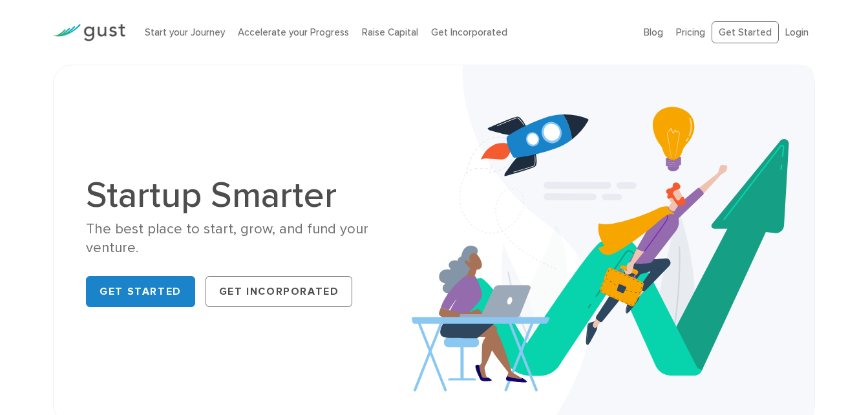  What do you see at coordinates (255, 196) in the screenshot?
I see `h1: Startup Smarter` at bounding box center [255, 196].